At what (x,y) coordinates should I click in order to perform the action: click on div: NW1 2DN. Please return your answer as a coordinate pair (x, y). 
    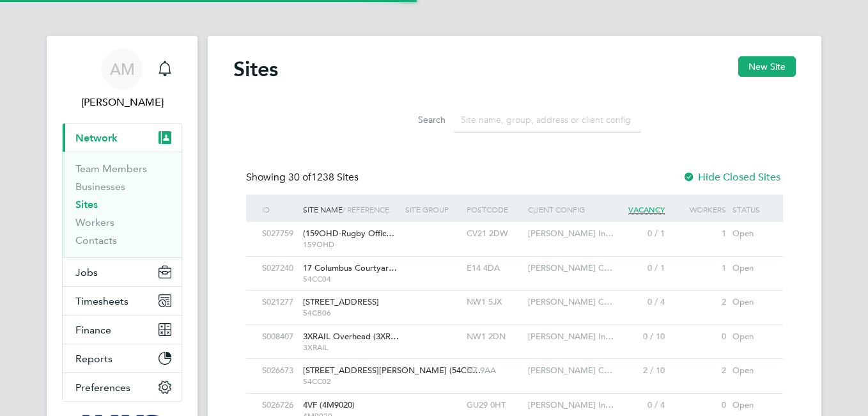
    Looking at the image, I should click on (494, 336).